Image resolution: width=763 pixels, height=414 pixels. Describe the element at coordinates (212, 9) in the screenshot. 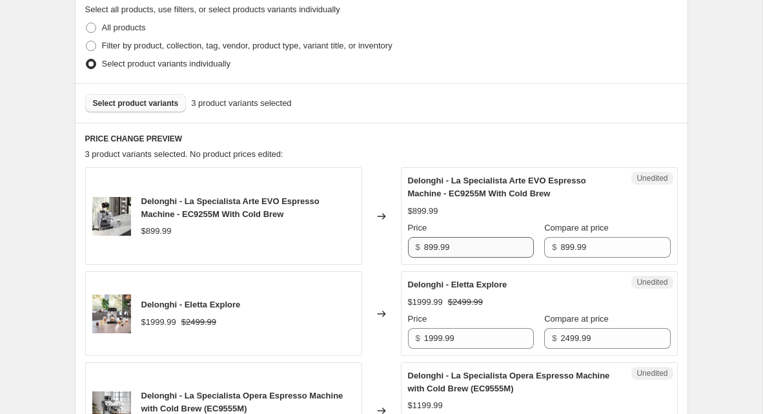

I see `span: Select all products, use filters, or select products variants individually` at that location.